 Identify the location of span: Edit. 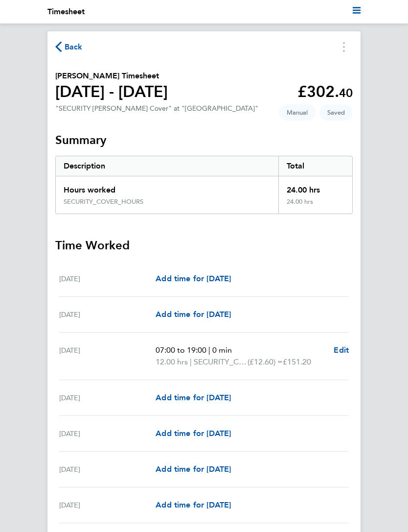
(341, 349).